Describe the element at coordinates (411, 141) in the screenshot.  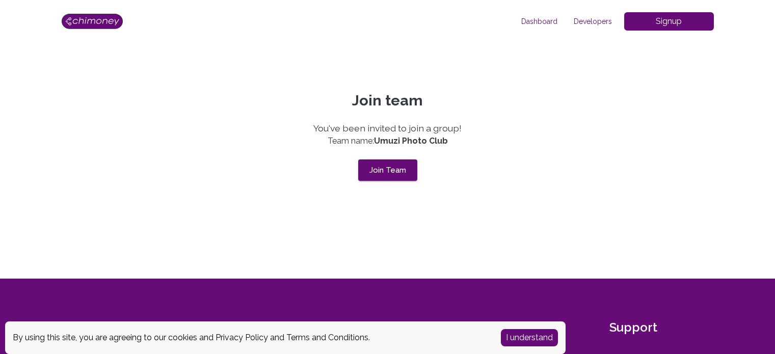
I see `strong: Umuzi Photo Club` at that location.